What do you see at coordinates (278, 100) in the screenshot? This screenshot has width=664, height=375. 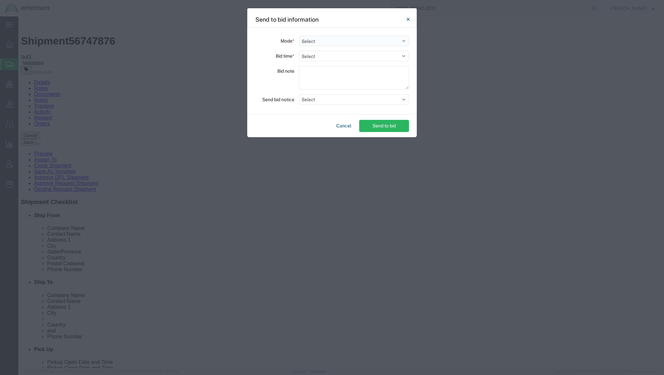 I see `label: Send bid notice` at bounding box center [278, 100].